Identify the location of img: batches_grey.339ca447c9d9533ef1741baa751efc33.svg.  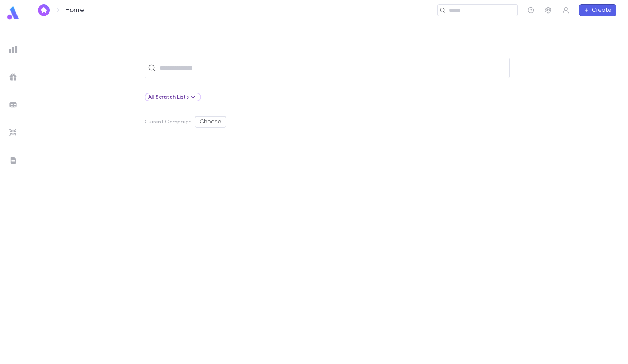
(13, 105).